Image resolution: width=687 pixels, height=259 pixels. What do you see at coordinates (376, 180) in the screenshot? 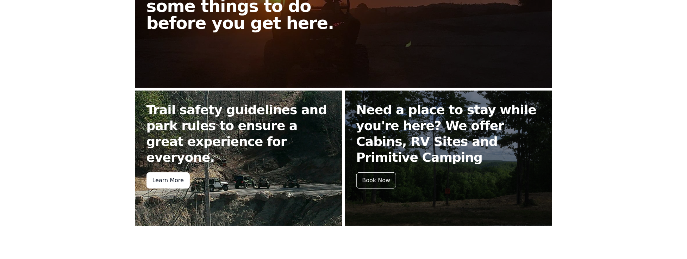
I see `div: Book Now` at bounding box center [376, 180].